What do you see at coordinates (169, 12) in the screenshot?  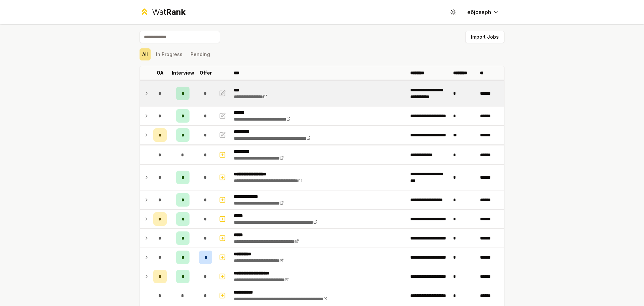 I see `div: Wat` at bounding box center [169, 12].